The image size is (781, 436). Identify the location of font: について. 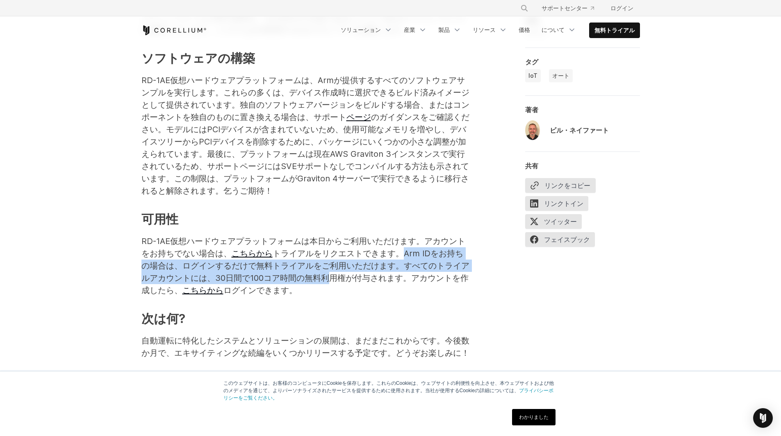
(553, 30).